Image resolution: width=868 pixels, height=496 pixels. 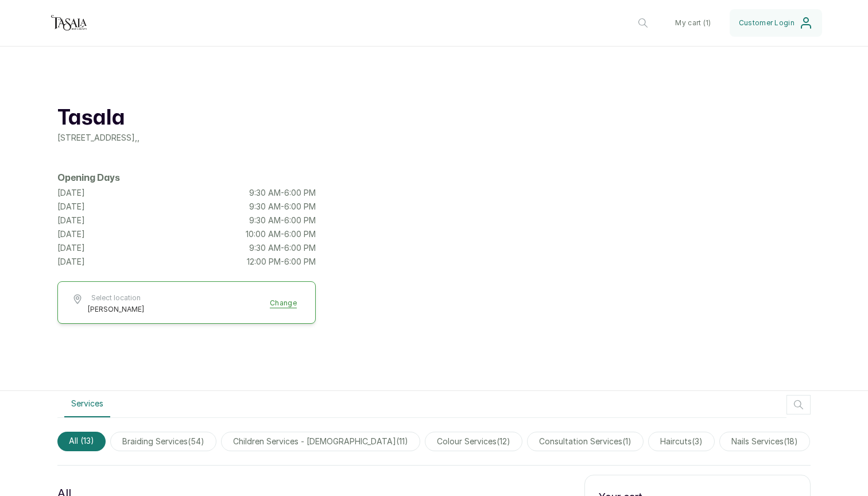 I want to click on span: All (13), so click(x=81, y=441).